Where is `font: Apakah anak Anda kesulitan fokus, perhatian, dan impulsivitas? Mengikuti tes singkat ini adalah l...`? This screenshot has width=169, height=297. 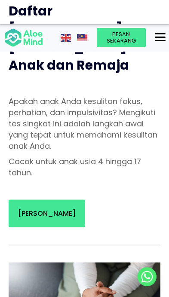
font: Apakah anak Anda kesulitan fokus, perhatian, dan impulsivitas? Mengikuti tes singkat ini adalah l... is located at coordinates (83, 123).